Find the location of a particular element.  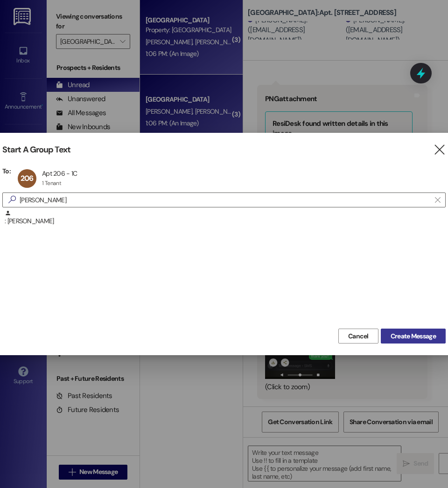

span: Cancel is located at coordinates (358, 336).